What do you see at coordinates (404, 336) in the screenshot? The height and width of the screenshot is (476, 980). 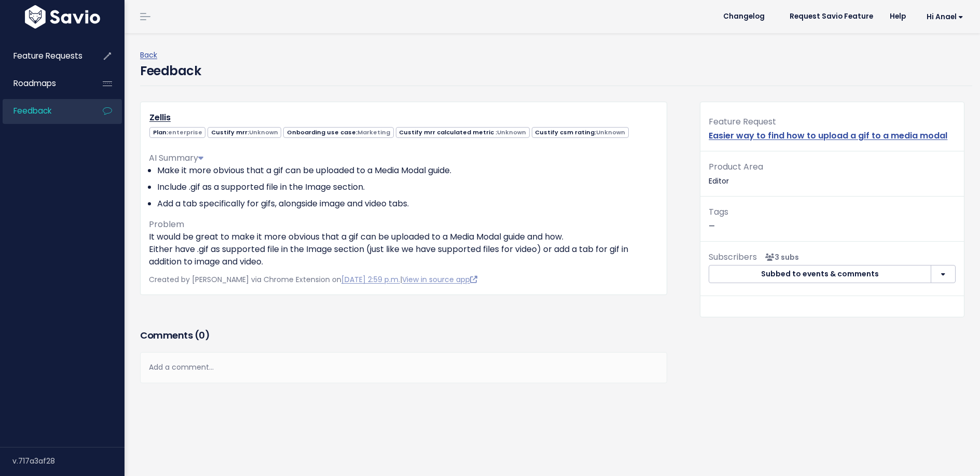 I see `h3: Comments ( )` at bounding box center [404, 336].